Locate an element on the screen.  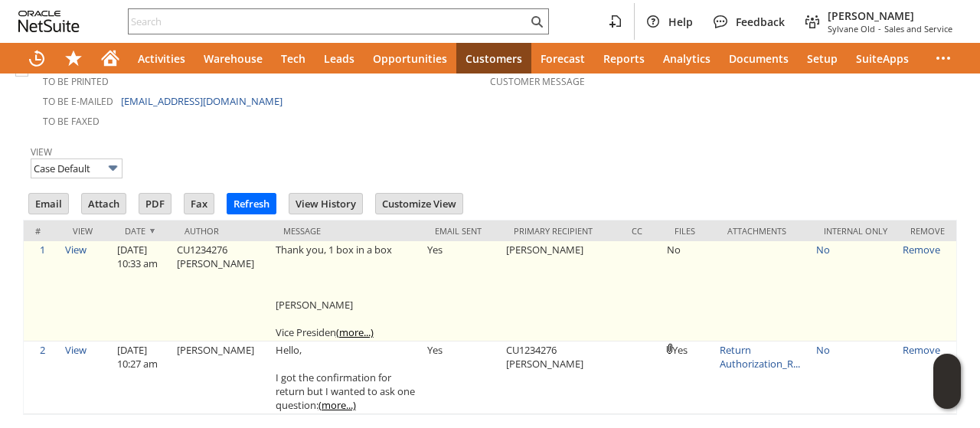
span: Sylvane Old is located at coordinates (852, 28).